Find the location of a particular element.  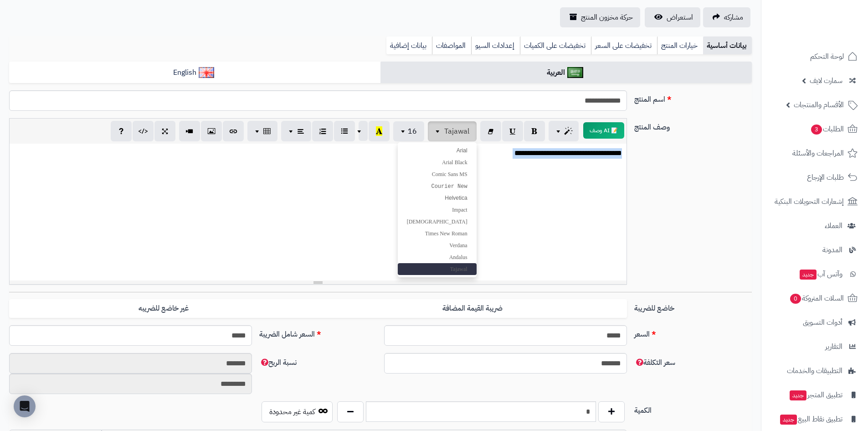

label: الكمية is located at coordinates (693, 409).